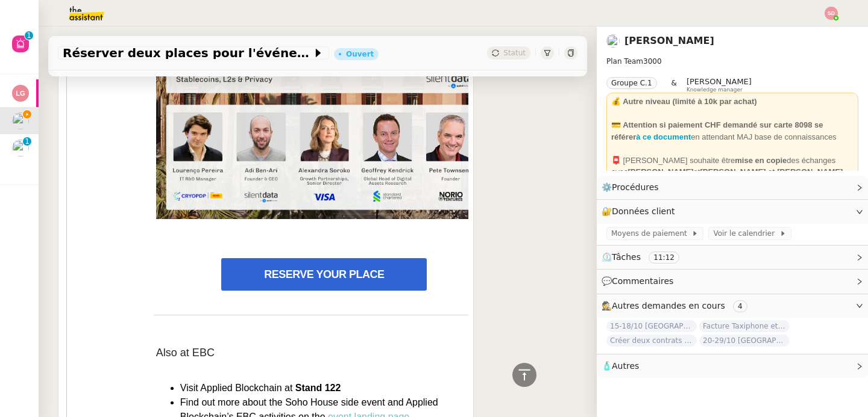 The height and width of the screenshot is (417, 868). Describe the element at coordinates (651, 233) in the screenshot. I see `span: Moyens de paiement` at that location.